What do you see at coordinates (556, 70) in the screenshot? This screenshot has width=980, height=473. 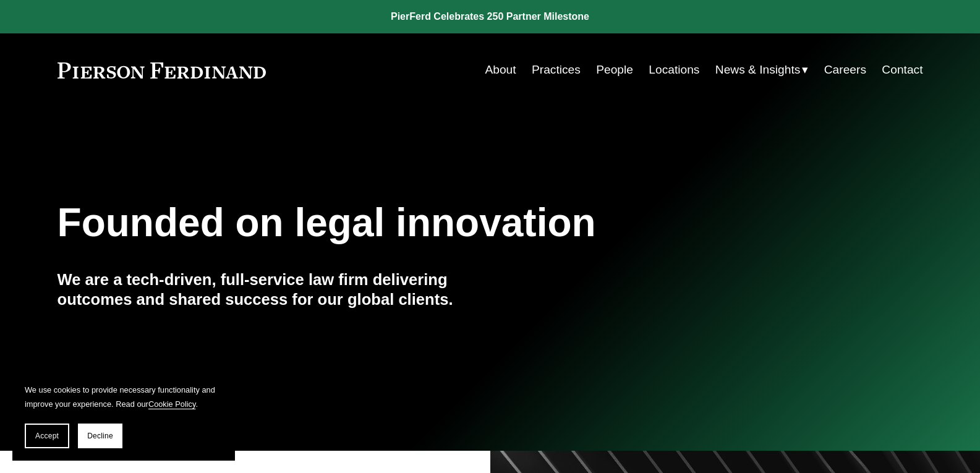 I see `a: Practices` at bounding box center [556, 70].